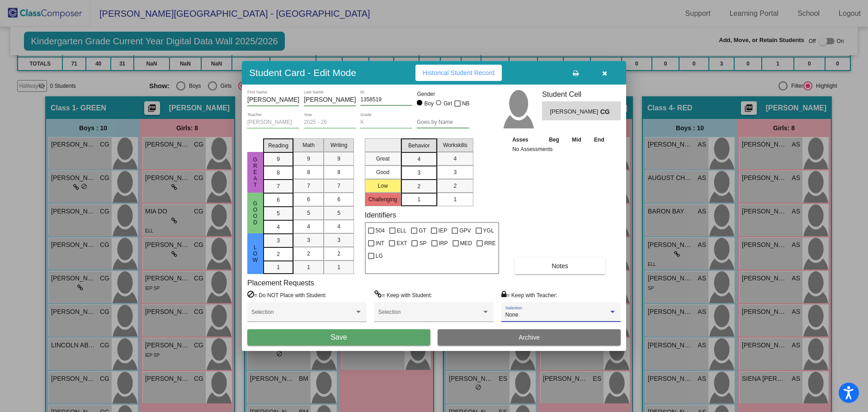  What do you see at coordinates (459, 73) in the screenshot?
I see `button: Historical Student Record` at bounding box center [459, 73].